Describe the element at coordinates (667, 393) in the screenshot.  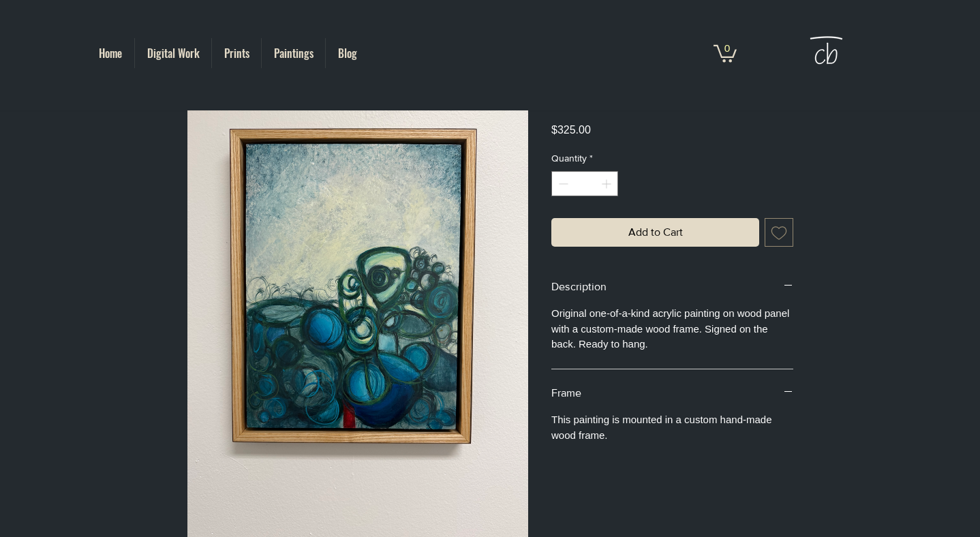
I see `h2: Frame` at that location.